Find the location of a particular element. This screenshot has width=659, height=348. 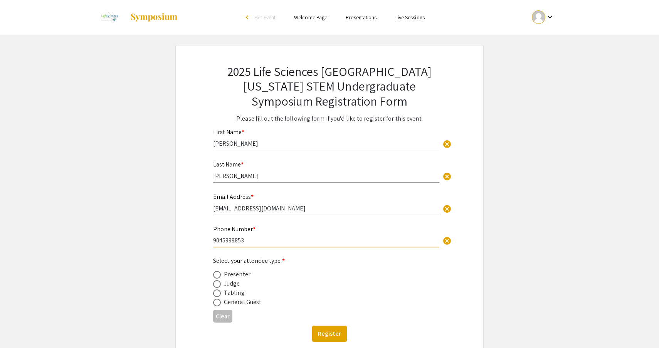

img: Symposium by ForagerOne is located at coordinates (154, 17).